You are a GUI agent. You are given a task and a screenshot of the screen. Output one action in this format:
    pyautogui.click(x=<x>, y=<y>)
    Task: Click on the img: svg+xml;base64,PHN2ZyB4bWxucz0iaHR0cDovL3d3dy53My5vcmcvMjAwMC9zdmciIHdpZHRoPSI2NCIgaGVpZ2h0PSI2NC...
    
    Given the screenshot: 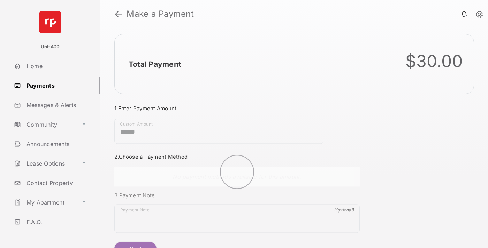 What is the action you would take?
    pyautogui.click(x=50, y=22)
    